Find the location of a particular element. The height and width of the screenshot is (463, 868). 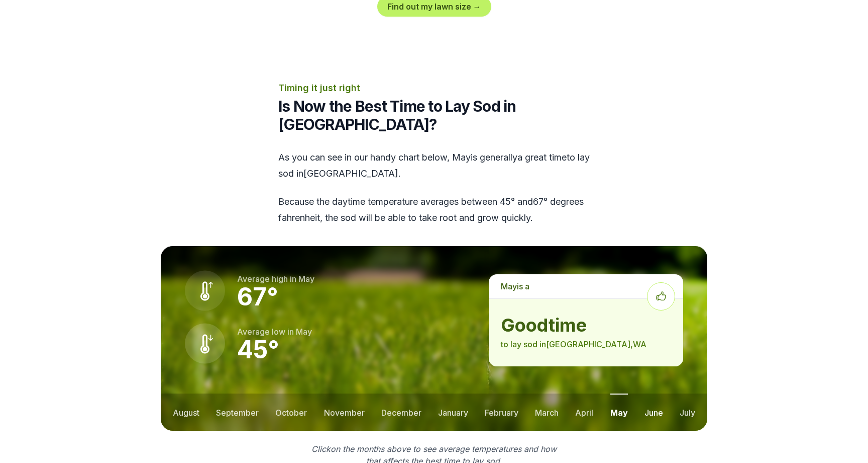

button: july is located at coordinates (688, 412).